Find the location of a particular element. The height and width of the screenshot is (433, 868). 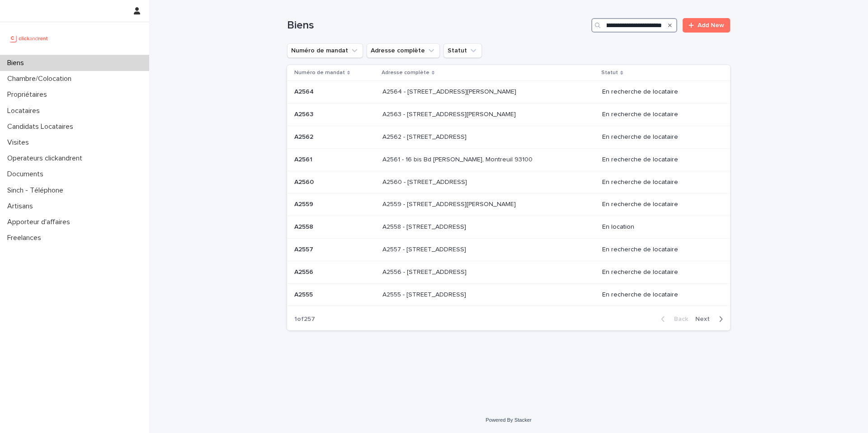

p: A2558 is located at coordinates (305, 226).